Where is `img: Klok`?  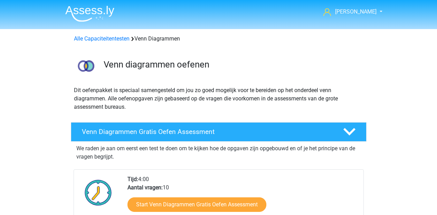 img: Klok is located at coordinates (98, 192).